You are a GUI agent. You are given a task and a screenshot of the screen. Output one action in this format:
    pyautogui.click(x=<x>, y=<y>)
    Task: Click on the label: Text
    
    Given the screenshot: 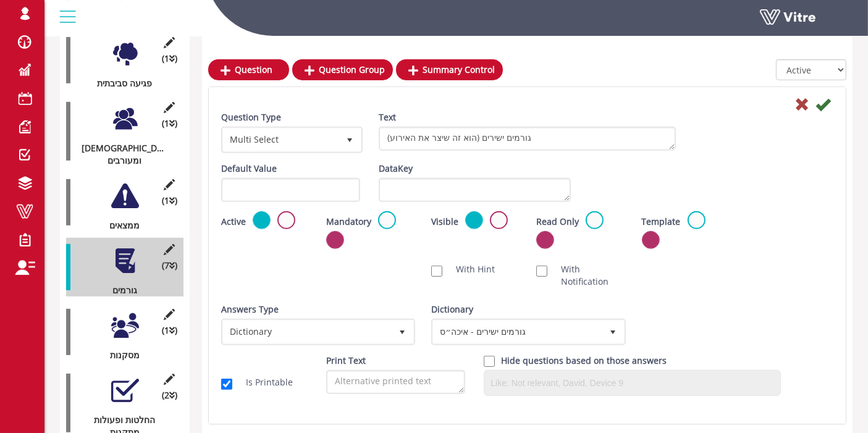 What is the action you would take?
    pyautogui.click(x=388, y=117)
    